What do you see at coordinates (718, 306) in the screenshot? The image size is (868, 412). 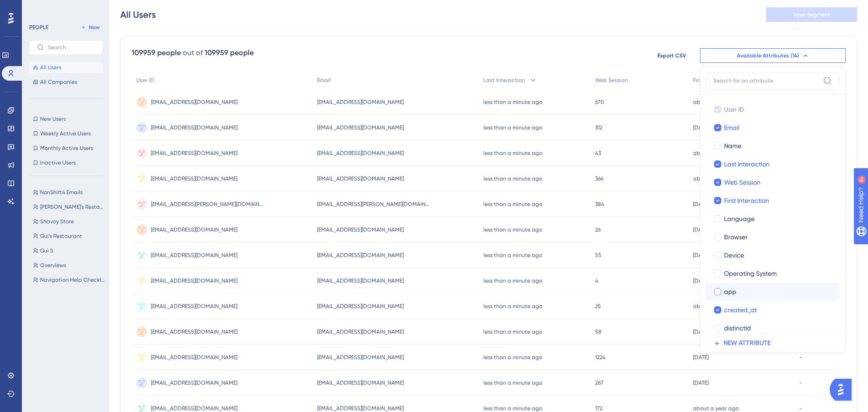 I see `time: about a month ago` at bounding box center [718, 306].